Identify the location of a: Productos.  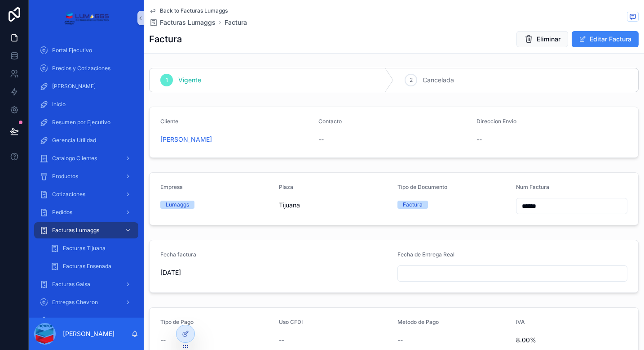
(86, 176).